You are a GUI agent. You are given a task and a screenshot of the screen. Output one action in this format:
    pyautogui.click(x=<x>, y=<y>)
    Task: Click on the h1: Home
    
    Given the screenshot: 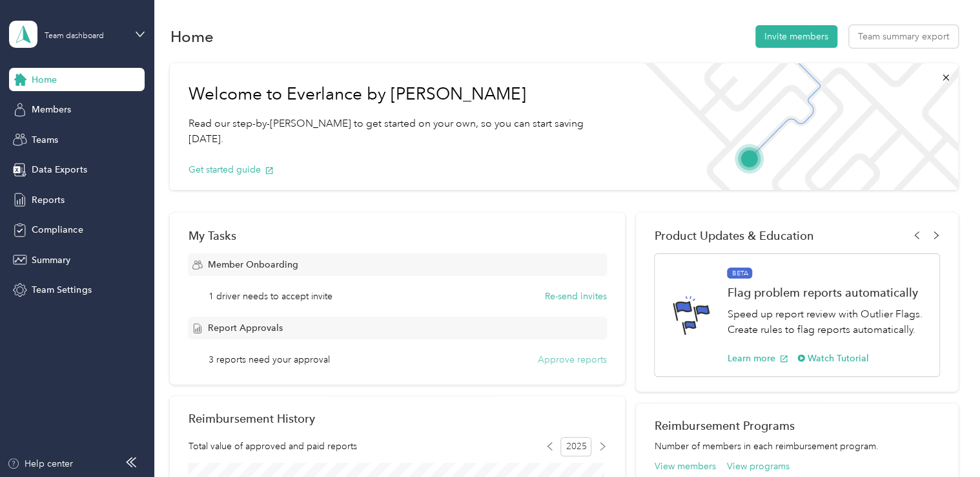 What is the action you would take?
    pyautogui.click(x=191, y=36)
    